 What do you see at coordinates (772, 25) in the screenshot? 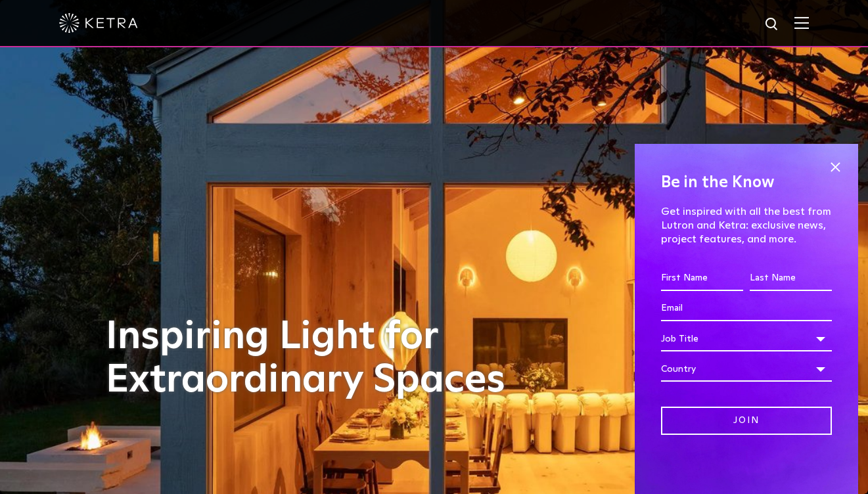
I see `img: search icon` at bounding box center [772, 25].